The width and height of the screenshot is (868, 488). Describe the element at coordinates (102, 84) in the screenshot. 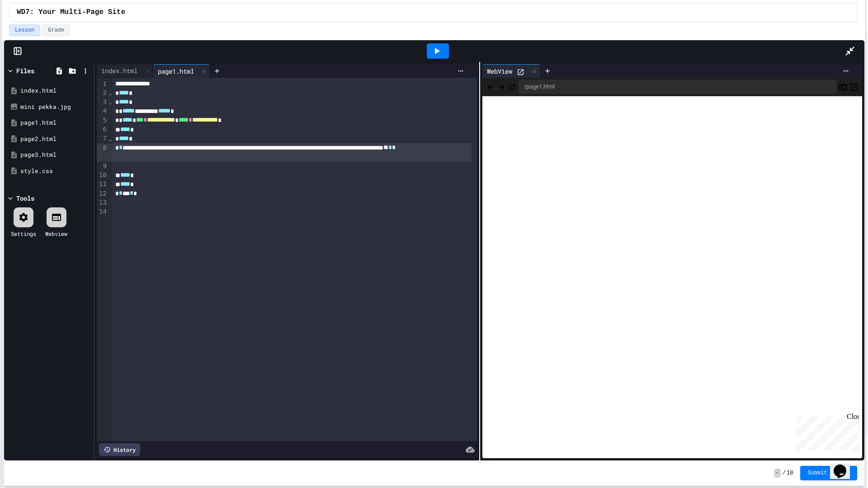

I see `div: 1` at that location.